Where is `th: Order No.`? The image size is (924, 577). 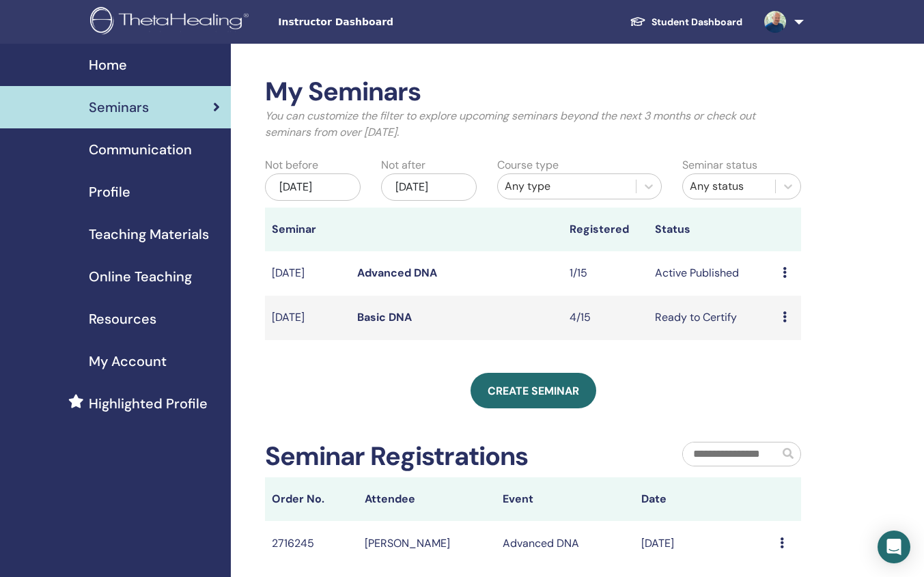
th: Order No. is located at coordinates (311, 499).